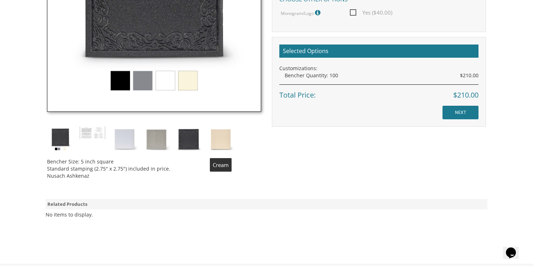 This screenshot has width=533, height=266. What do you see at coordinates (460, 113) in the screenshot?
I see `input: NEXT` at bounding box center [460, 113].